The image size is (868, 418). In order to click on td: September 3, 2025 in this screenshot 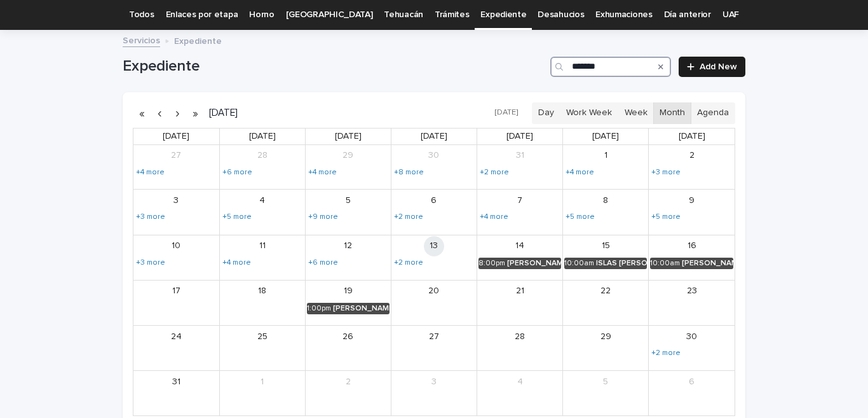, I will do `click(433, 393)`.